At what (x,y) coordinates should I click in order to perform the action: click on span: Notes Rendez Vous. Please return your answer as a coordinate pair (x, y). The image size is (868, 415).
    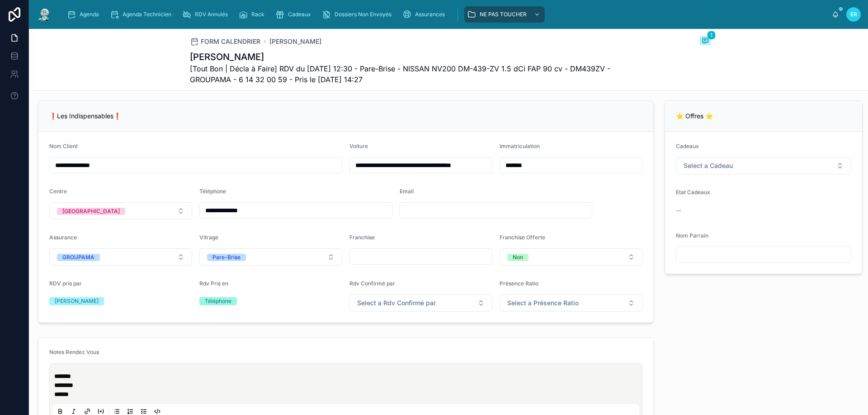
    Looking at the image, I should click on (74, 352).